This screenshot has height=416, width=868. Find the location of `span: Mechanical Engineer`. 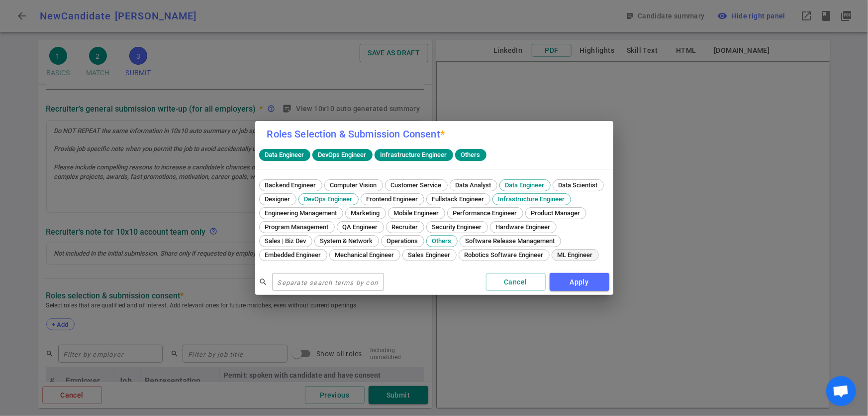

span: Mechanical Engineer is located at coordinates (365, 255).